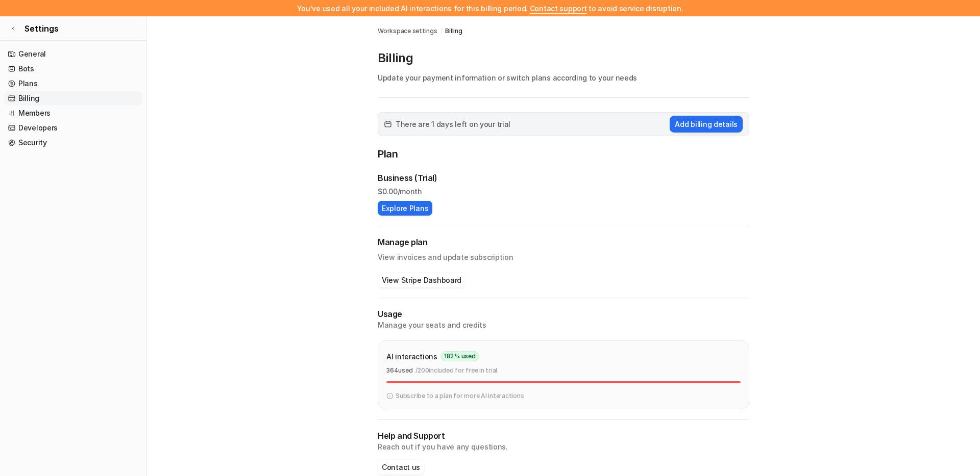 The image size is (980, 476). What do you see at coordinates (563, 314) in the screenshot?
I see `p: Usage` at bounding box center [563, 314].